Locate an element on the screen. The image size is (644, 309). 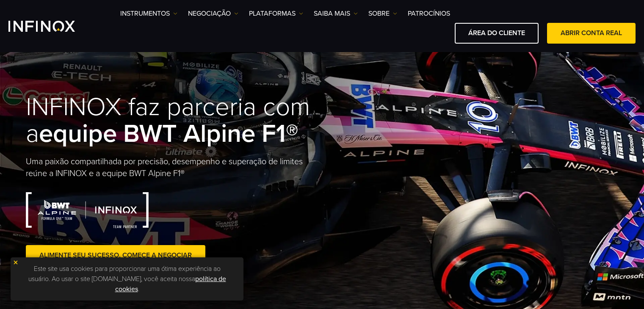
a: NEGOCIAÇÃO is located at coordinates (213, 13).